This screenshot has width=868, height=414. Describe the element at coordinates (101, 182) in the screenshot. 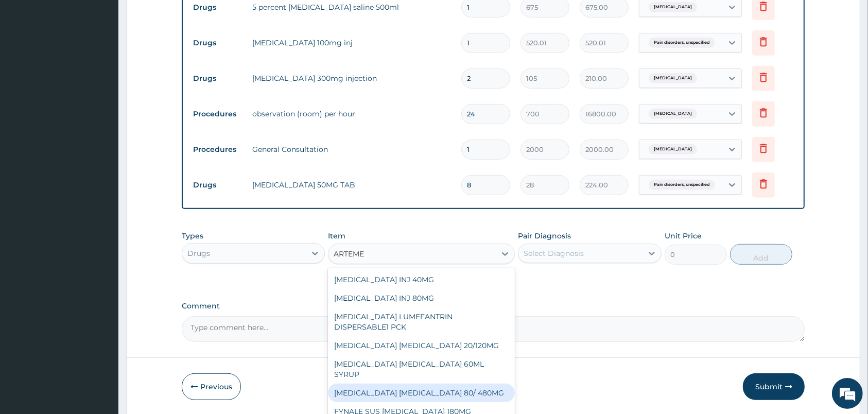

I see `span: We're online!` at that location.